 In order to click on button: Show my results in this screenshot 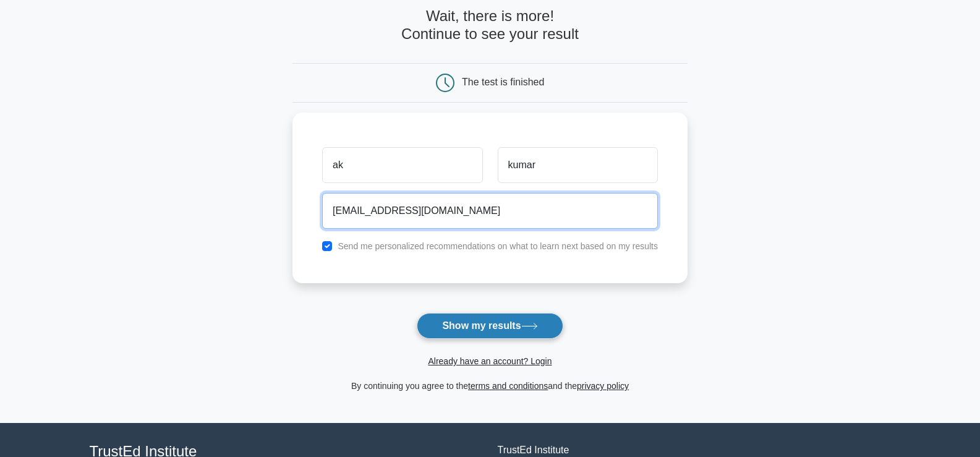, I will do `click(490, 326)`.